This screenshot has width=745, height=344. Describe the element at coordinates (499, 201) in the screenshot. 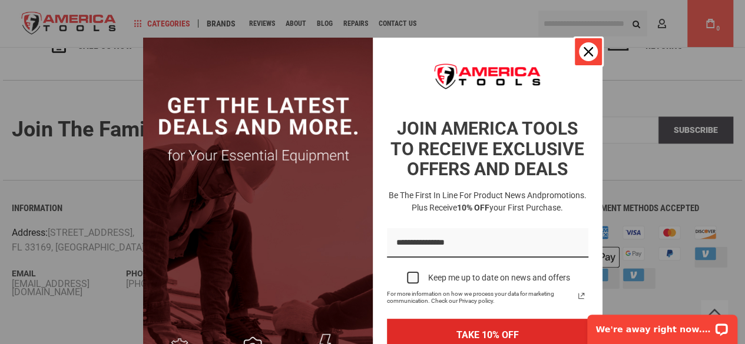

I see `span: promotions. Plus receive your first purchase.` at that location.